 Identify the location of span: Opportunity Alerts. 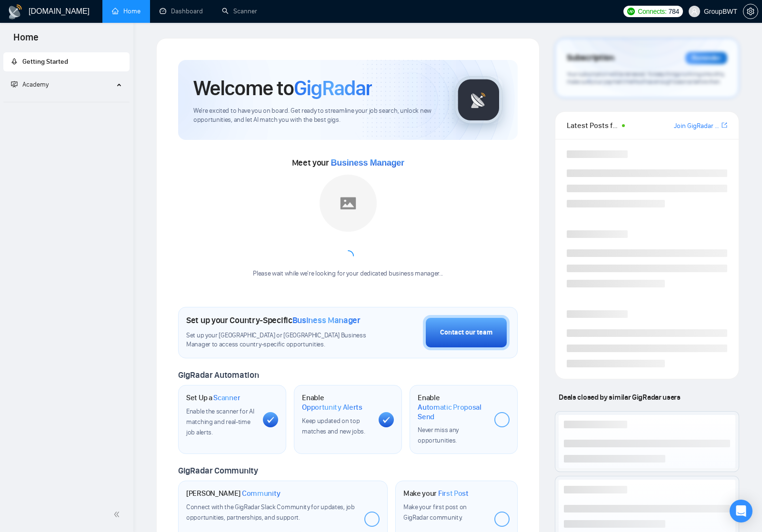
(332, 407).